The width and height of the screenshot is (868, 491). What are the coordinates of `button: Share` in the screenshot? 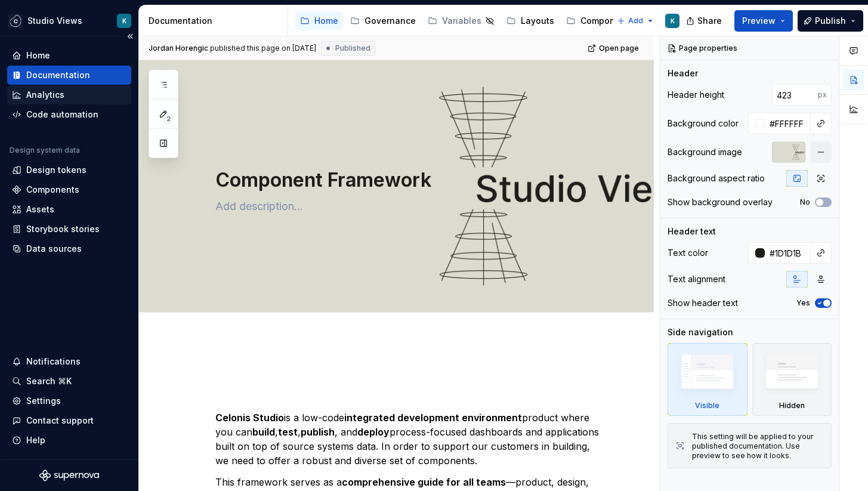 It's located at (704, 21).